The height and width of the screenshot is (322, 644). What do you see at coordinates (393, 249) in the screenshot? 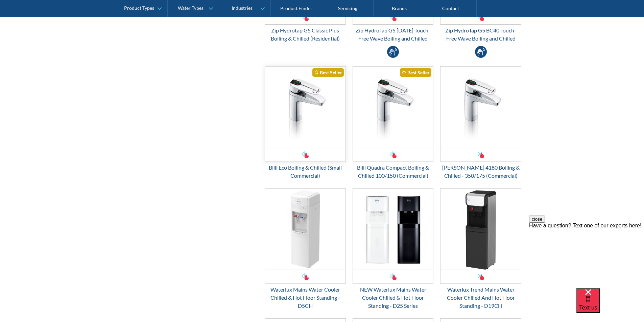
I see `a: NEW Waterlux Mains Water Cooler Chilled & Hot Floor Standing - D25 Series NEW Waterlux Mains Wate...` at bounding box center [393, 249].